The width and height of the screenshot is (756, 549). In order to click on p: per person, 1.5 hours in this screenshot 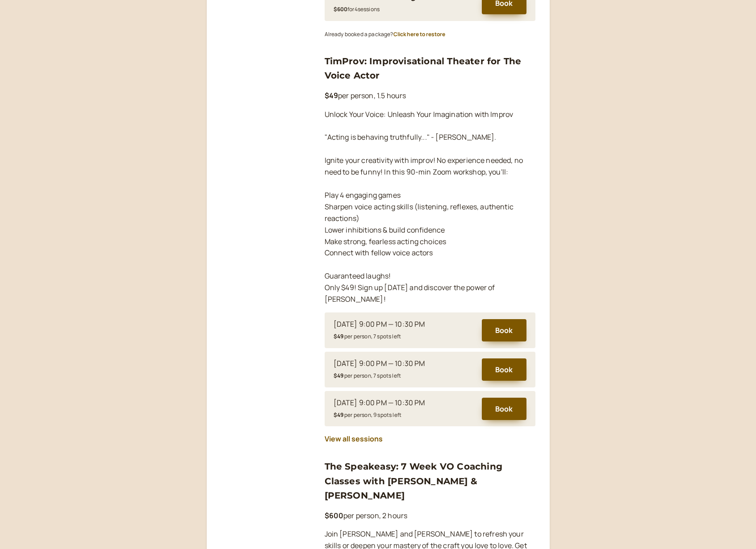, I will do `click(430, 96)`.